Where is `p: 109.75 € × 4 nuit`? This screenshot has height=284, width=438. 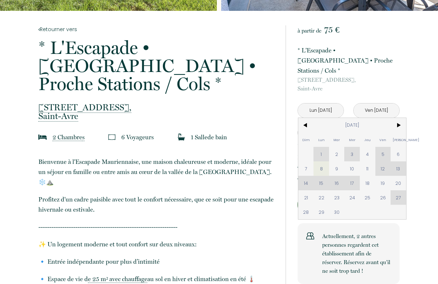 p: 109.75 € × 4 nuit is located at coordinates (318, 146).